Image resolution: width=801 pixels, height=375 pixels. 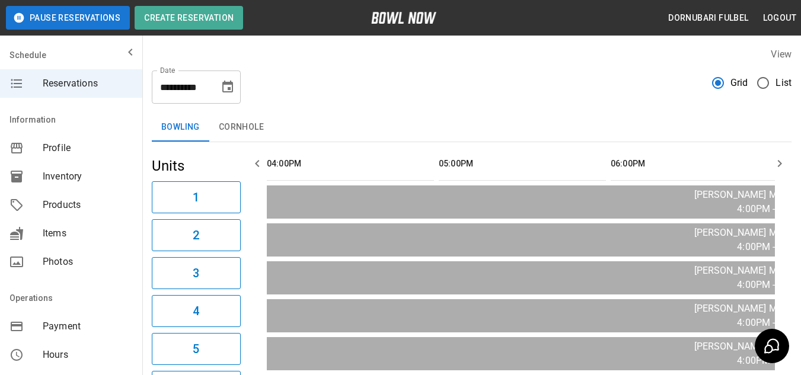 I want to click on span: Hours, so click(x=88, y=355).